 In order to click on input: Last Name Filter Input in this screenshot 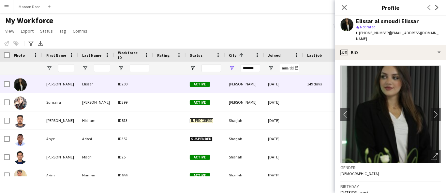, I will do `click(102, 68)`.